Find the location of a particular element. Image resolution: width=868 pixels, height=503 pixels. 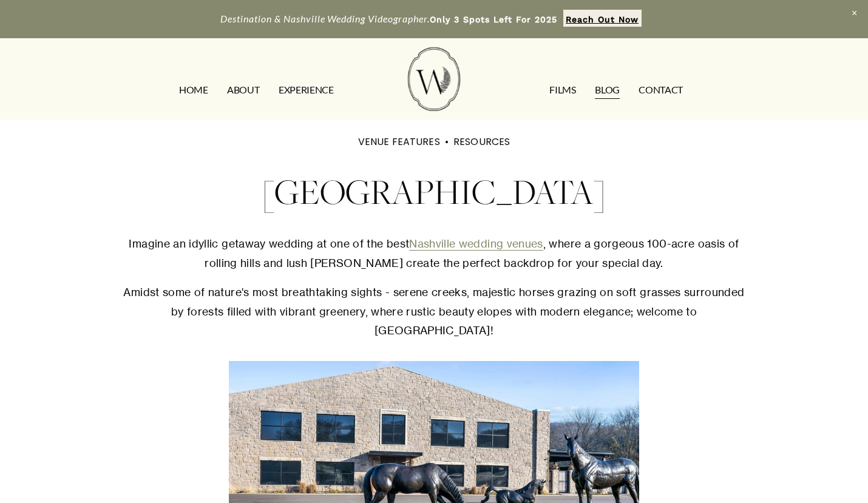

a: EXPERIENCE is located at coordinates (306, 90).